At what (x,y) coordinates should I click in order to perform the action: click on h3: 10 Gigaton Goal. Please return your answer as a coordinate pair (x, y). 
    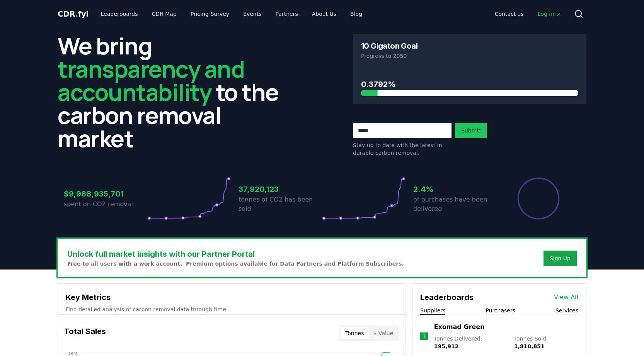
    Looking at the image, I should click on (389, 46).